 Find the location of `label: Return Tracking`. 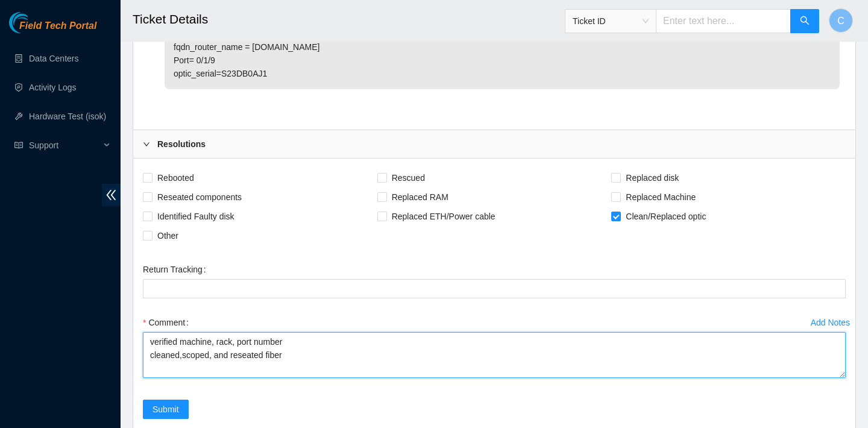

label: Return Tracking is located at coordinates (177, 270).